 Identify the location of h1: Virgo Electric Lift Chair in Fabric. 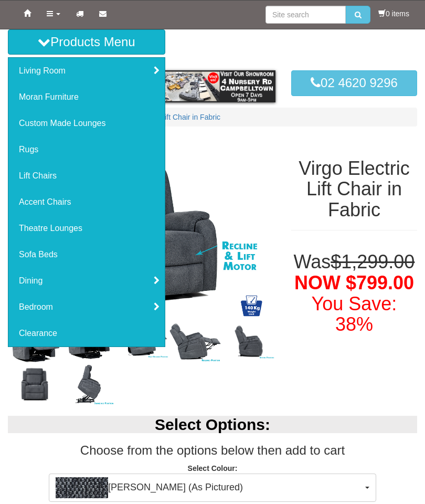
(355, 189).